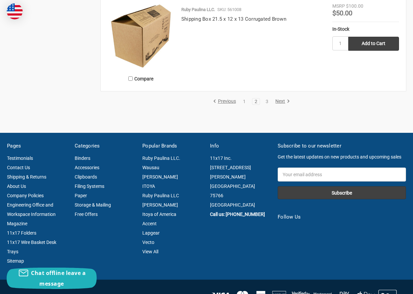 The height and width of the screenshot is (294, 413). I want to click on a: 1, so click(245, 101).